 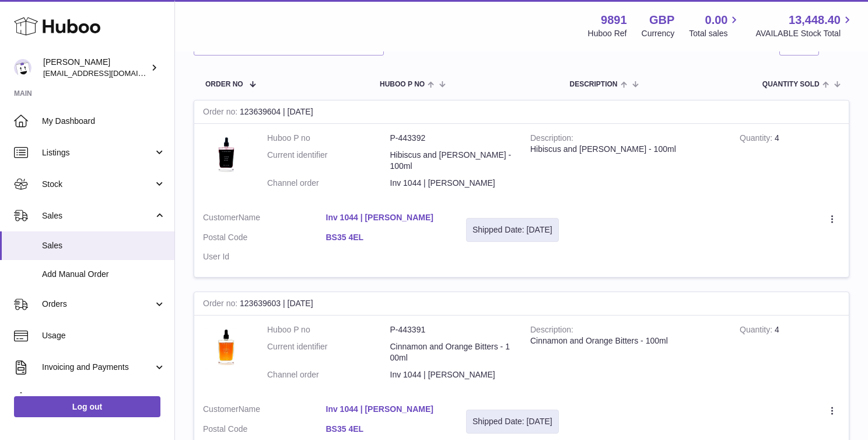 What do you see at coordinates (104, 335) in the screenshot?
I see `span: Usage` at bounding box center [104, 335].